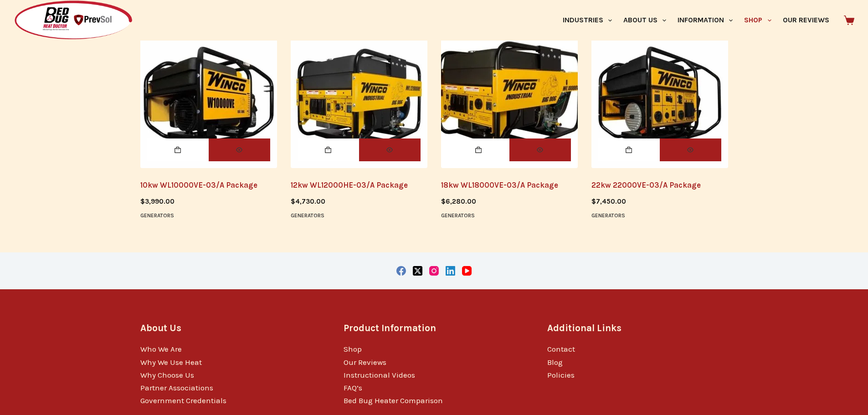 The height and width of the screenshot is (415, 868). I want to click on a: X (Twitter), so click(418, 271).